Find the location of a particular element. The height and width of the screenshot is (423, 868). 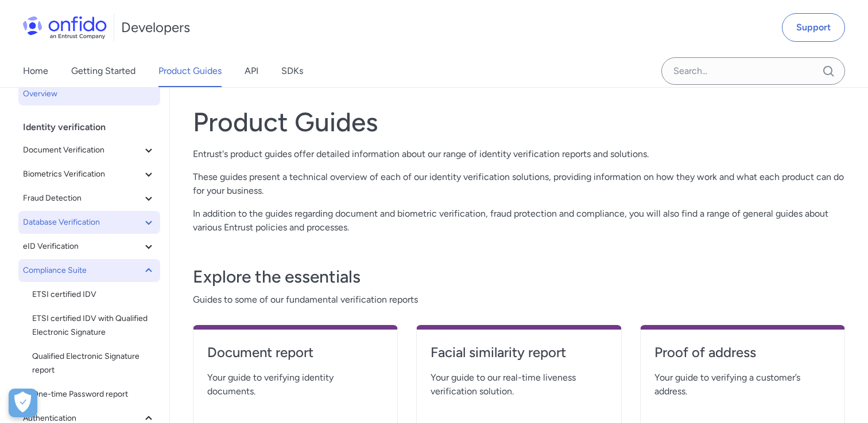

input: Onfido search input field is located at coordinates (753, 71).